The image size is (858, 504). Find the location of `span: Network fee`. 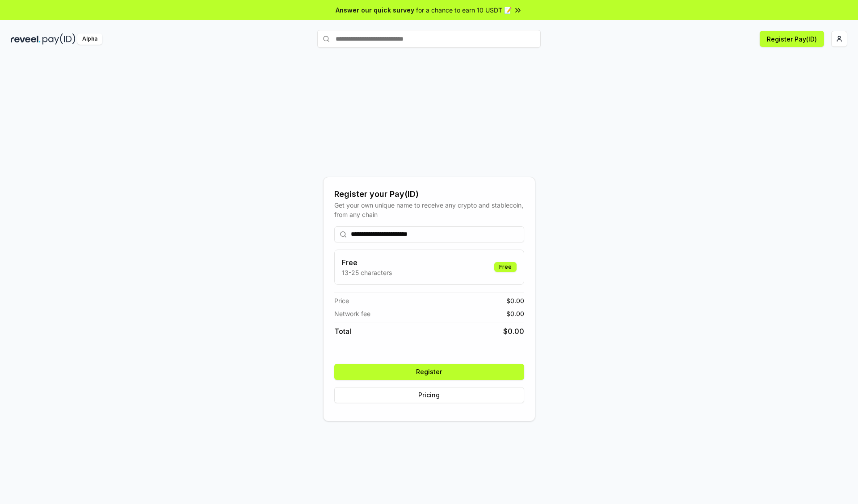

span: Network fee is located at coordinates (352, 313).